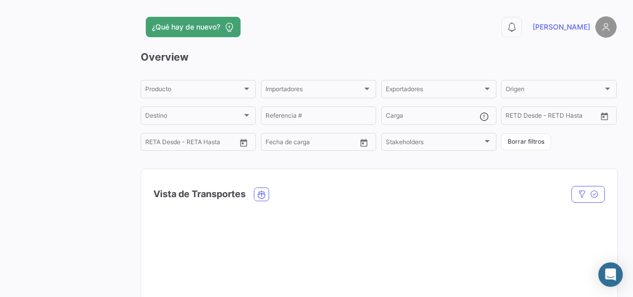  What do you see at coordinates (606, 27) in the screenshot?
I see `img: placeholder-user.png` at bounding box center [606, 27].